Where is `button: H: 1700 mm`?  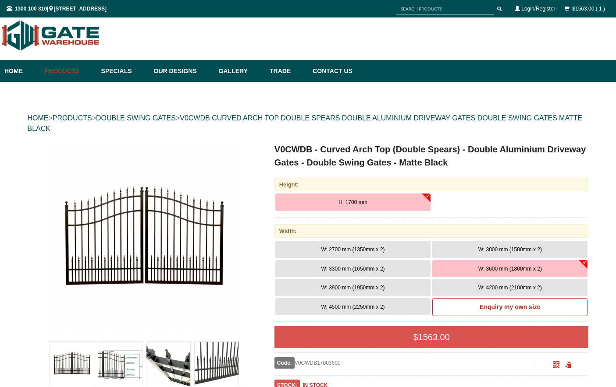
button: H: 1700 mm is located at coordinates (353, 202).